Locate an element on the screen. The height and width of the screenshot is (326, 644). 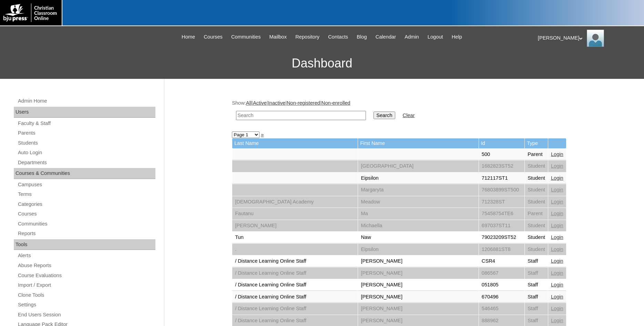
a: Reports is located at coordinates (86, 233).